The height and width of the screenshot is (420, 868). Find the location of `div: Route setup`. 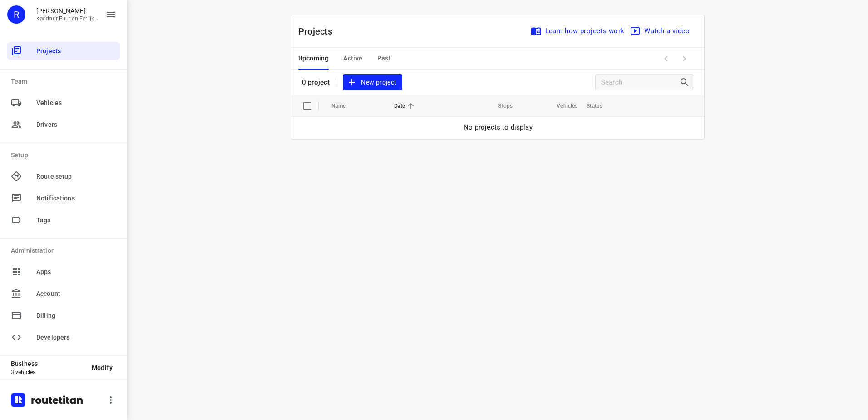

div: Route setup is located at coordinates (63, 176).